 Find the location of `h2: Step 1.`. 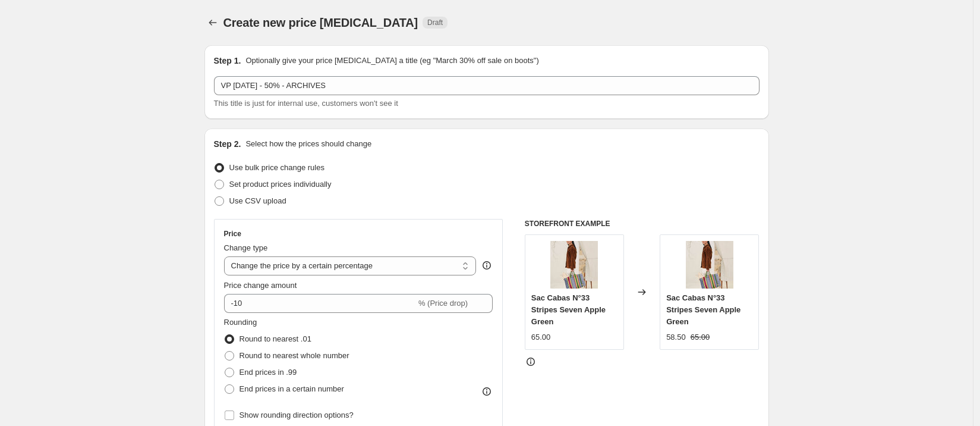

h2: Step 1. is located at coordinates (228, 60).